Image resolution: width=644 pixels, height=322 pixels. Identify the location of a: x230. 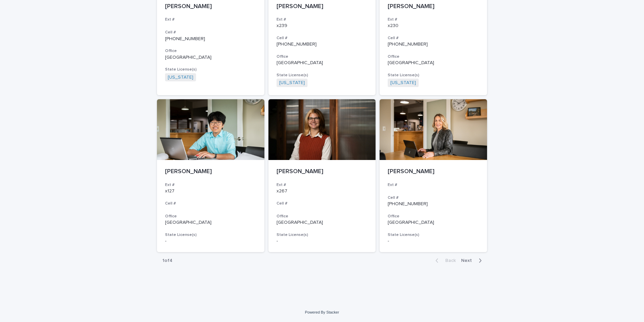
(393, 26).